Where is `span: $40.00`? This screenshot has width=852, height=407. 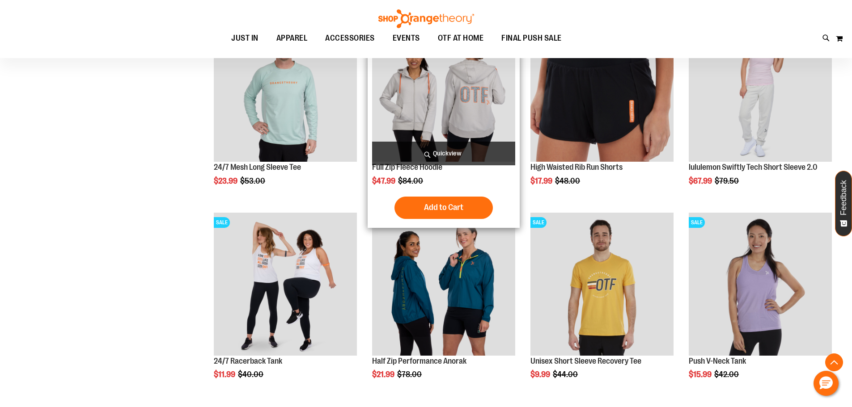 span: $40.00 is located at coordinates (251, 375).